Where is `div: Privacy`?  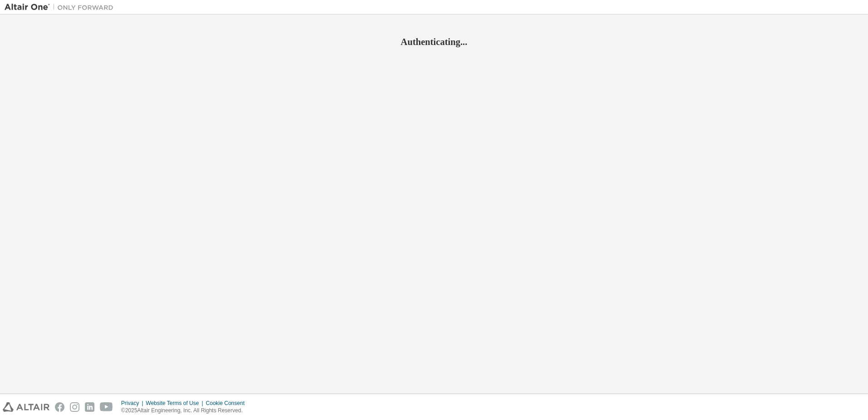 div: Privacy is located at coordinates (133, 403).